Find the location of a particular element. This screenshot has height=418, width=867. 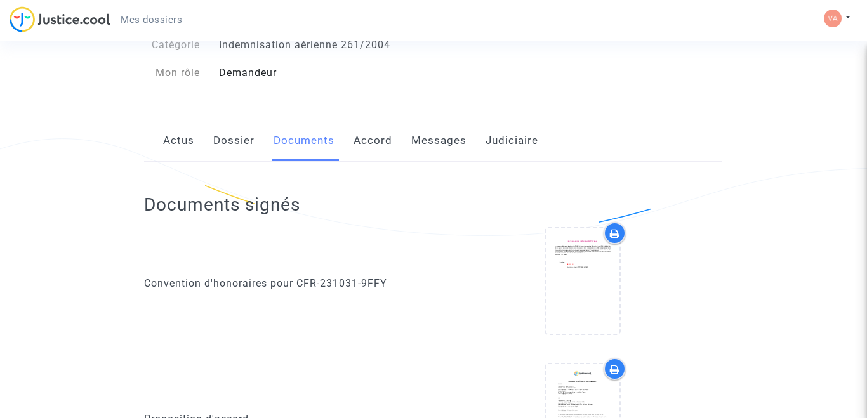

div: Convention d'honoraires pour CFR-231031-9FFY is located at coordinates (284, 284).